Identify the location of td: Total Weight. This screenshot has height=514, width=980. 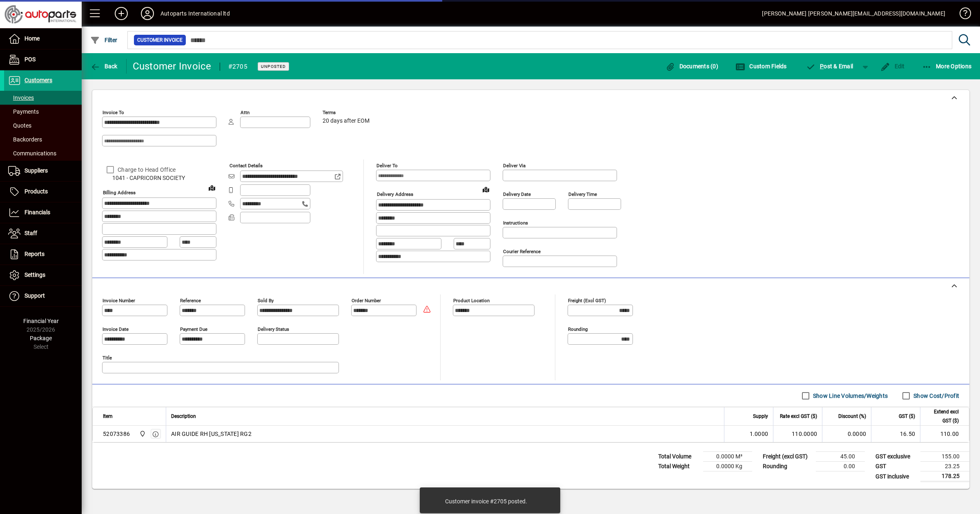
(679, 467).